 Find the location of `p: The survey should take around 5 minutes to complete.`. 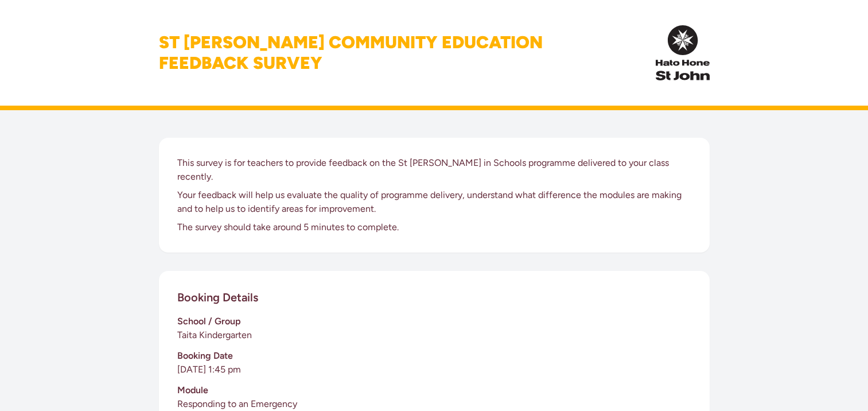

p: The survey should take around 5 minutes to complete. is located at coordinates (435, 228).